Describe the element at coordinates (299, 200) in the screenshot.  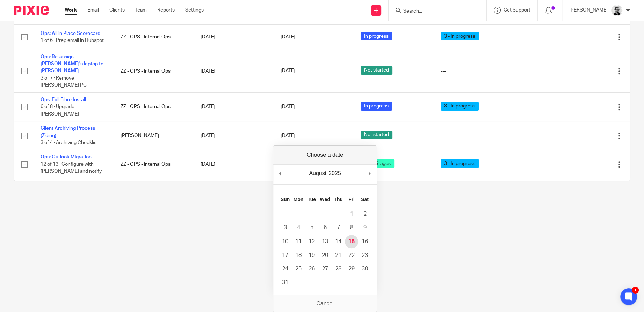
I see `abbr: Monday` at that location.